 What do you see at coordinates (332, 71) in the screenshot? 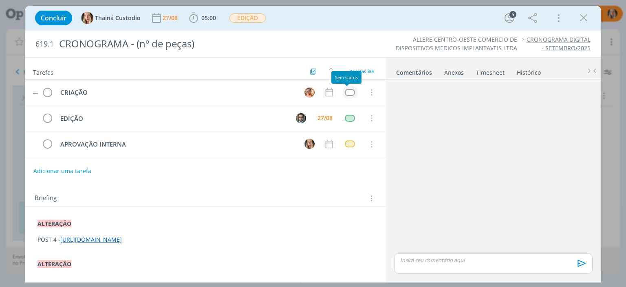
I see `img: arrow-down-up.svg` at bounding box center [332, 71].